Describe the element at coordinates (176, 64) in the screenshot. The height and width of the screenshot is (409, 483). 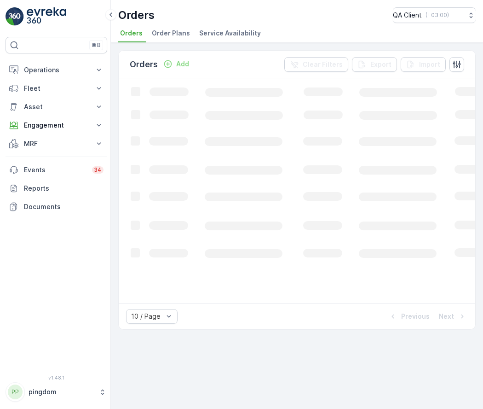
I see `button: Add` at that location.